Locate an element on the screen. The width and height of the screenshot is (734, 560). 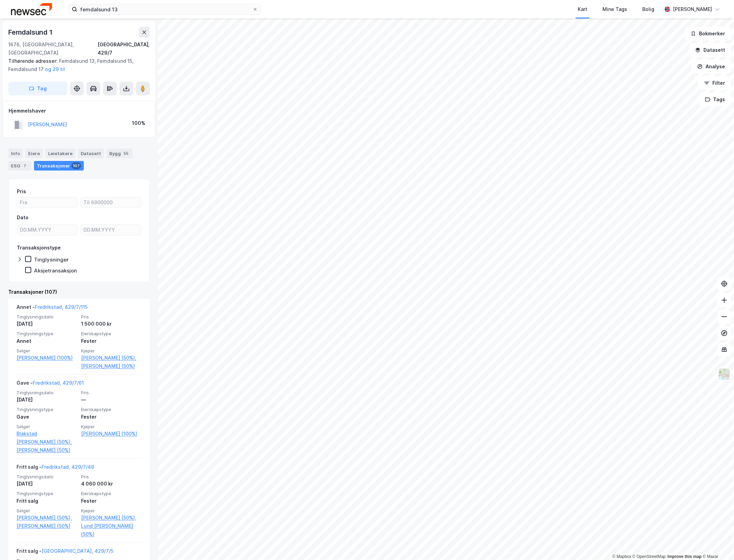
input: Til 6900000 is located at coordinates (111, 202).